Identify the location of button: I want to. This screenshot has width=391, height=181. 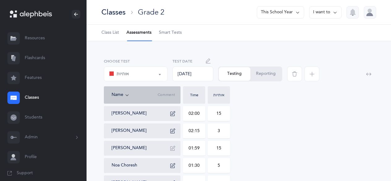
(326, 12).